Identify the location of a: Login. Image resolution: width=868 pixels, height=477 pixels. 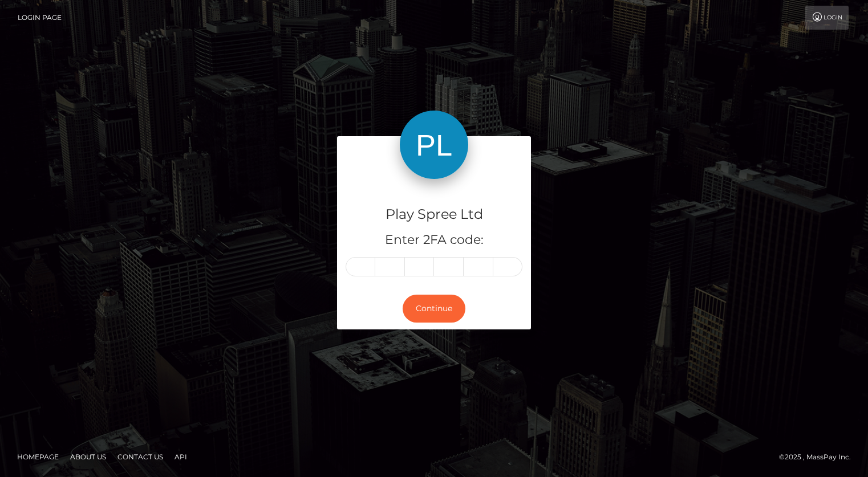
(827, 17).